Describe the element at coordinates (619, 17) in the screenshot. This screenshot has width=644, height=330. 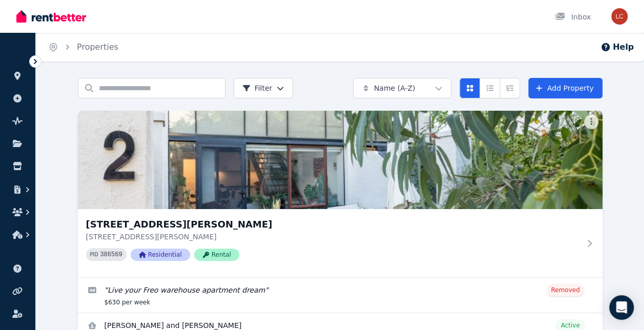
I see `img: Liberty Cramer` at that location.